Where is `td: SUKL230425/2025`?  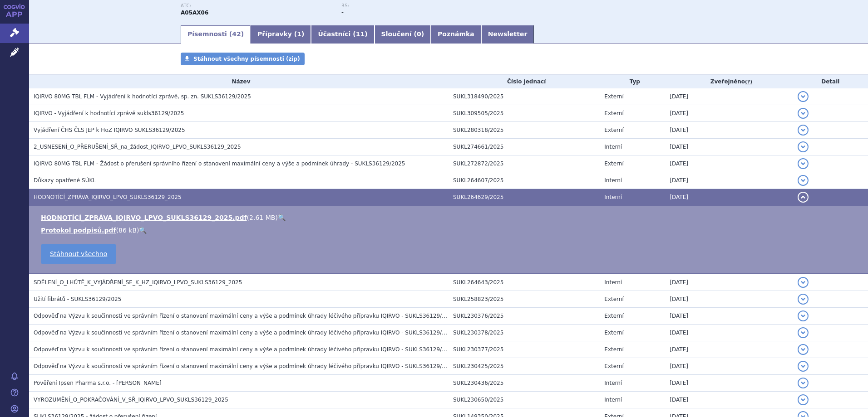 td: SUKL230425/2025 is located at coordinates (524, 366).